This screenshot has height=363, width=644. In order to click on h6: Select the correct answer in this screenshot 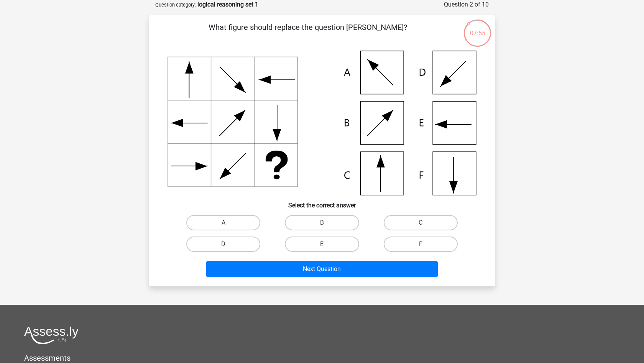, I will do `click(322, 202)`.